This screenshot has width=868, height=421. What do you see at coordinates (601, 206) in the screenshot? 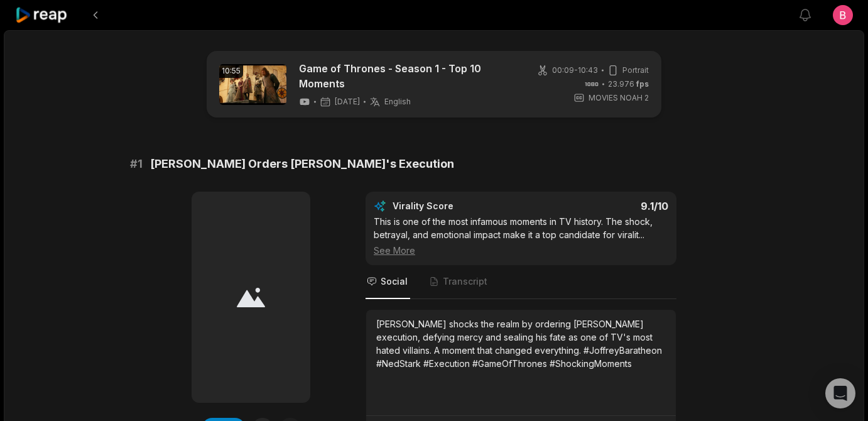
I see `div: 9.1 /10` at bounding box center [601, 206].